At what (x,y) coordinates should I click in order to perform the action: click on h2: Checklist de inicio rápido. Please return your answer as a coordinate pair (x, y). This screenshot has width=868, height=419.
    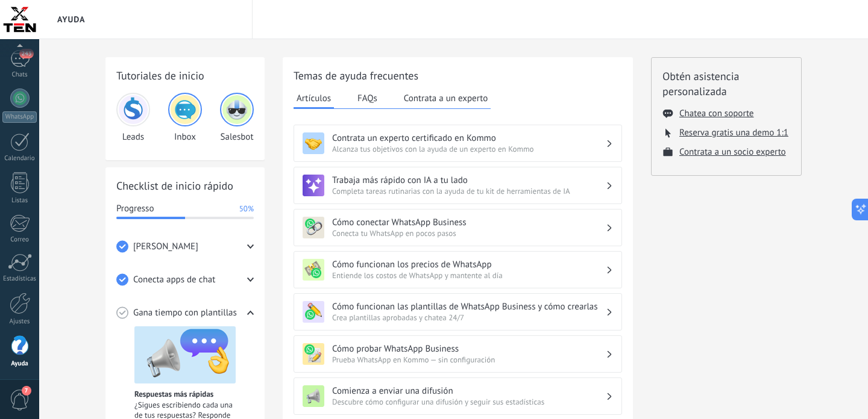
    Looking at the image, I should click on (185, 185).